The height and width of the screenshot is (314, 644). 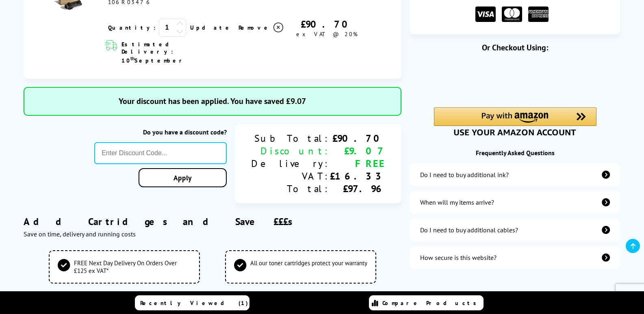 What do you see at coordinates (327, 34) in the screenshot?
I see `span: ex VAT @ 20%` at bounding box center [327, 34].